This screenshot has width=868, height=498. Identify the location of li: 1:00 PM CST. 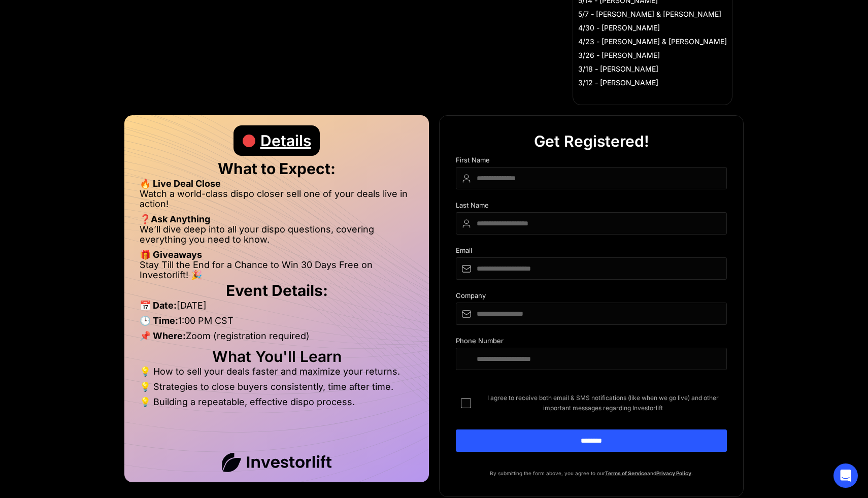
(277, 323).